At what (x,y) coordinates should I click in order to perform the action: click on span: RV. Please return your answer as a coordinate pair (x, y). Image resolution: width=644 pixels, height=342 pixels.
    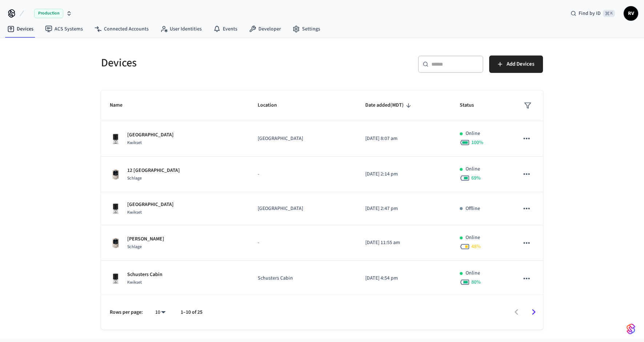
    Looking at the image, I should click on (631, 13).